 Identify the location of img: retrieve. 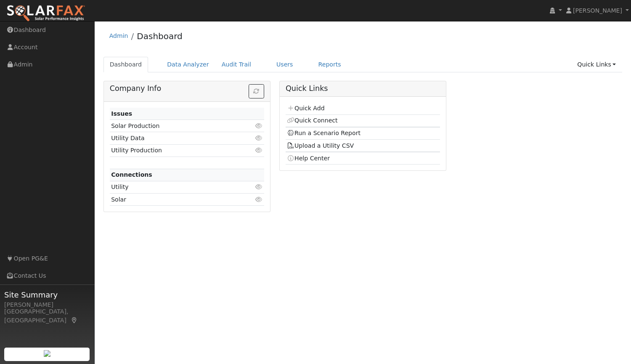
(47, 353).